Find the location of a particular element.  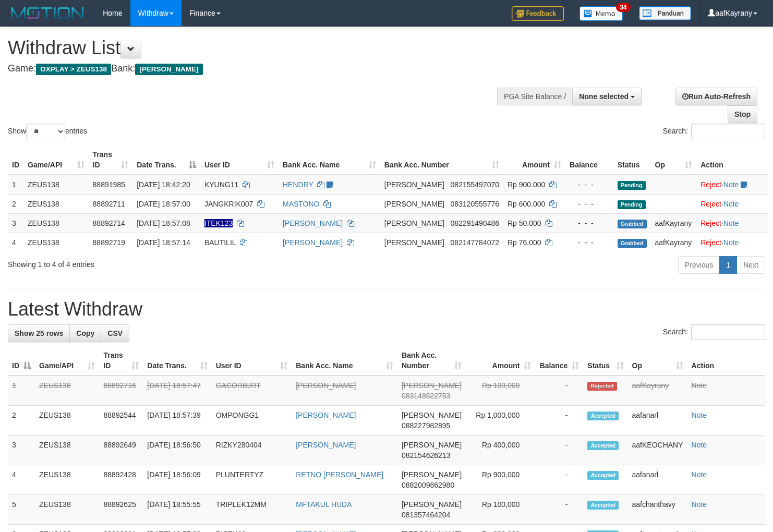

span: Rp 50.000 is located at coordinates (524, 223).